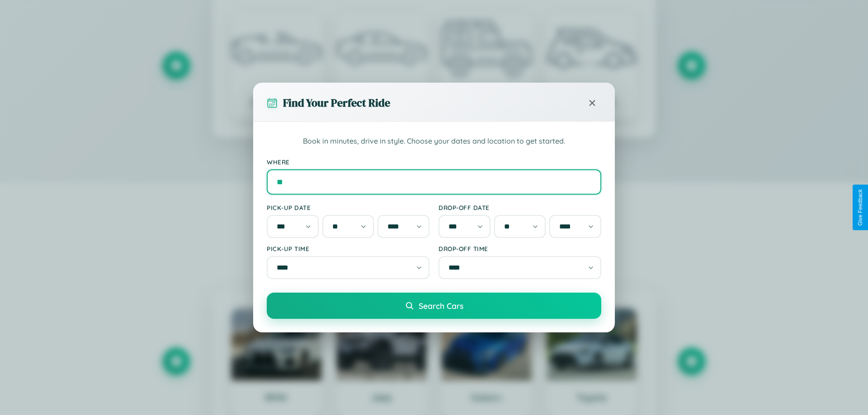 The width and height of the screenshot is (868, 415). I want to click on p: Book in minutes, drive in style. Choose your dates and location to get started., so click(434, 141).